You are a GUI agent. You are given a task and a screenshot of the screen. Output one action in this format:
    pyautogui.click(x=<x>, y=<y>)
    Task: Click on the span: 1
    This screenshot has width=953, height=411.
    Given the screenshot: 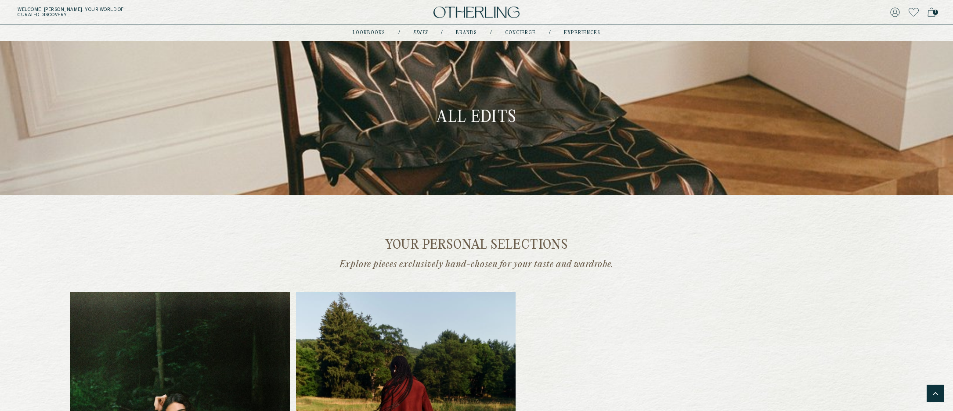 What is the action you would take?
    pyautogui.click(x=935, y=12)
    